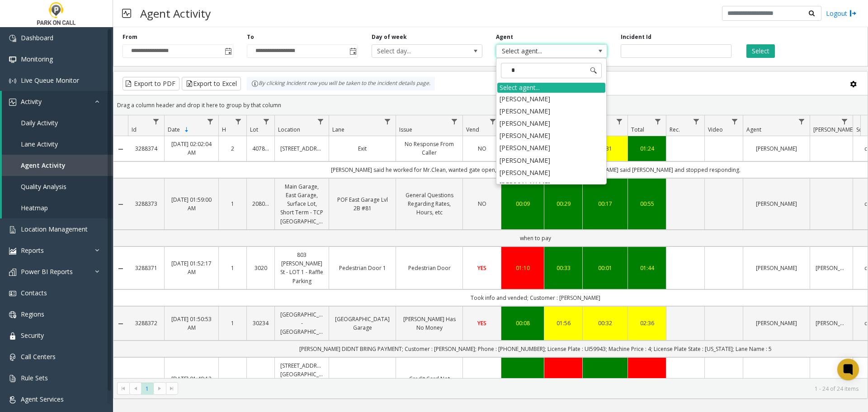  What do you see at coordinates (129, 37) in the screenshot?
I see `label: From` at bounding box center [129, 37].